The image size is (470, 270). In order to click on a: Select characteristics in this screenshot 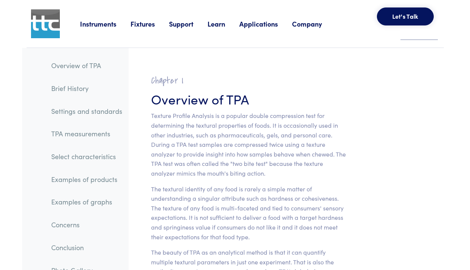, I will do `click(87, 156)`.